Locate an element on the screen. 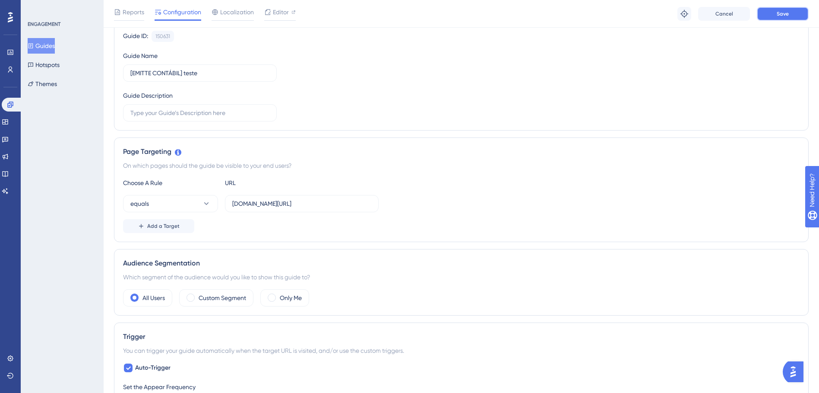 The height and width of the screenshot is (393, 819). button: Add a Target is located at coordinates (159, 226).